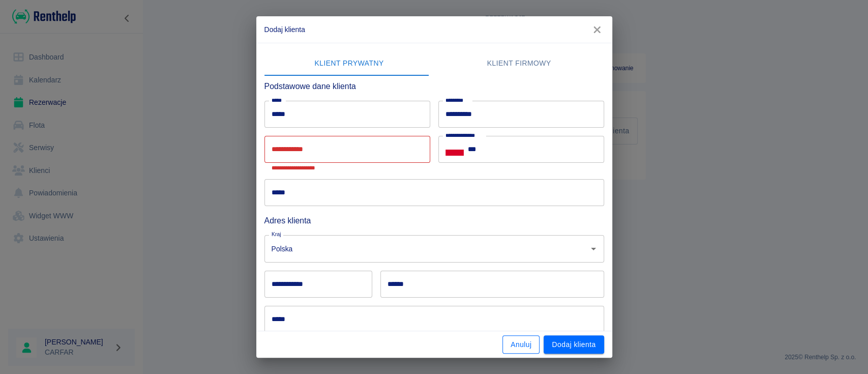  I want to click on h6: Adres klienta, so click(434, 220).